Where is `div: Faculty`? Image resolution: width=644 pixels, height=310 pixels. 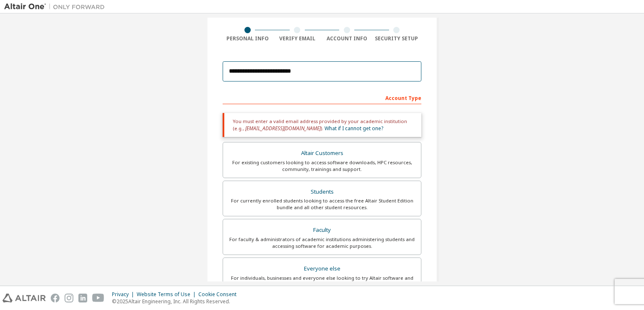
div: Faculty is located at coordinates (322, 230).